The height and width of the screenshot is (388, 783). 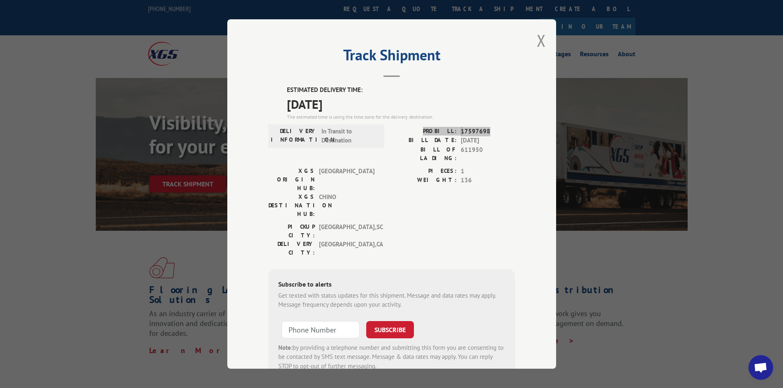 I want to click on span: 1, so click(x=488, y=171).